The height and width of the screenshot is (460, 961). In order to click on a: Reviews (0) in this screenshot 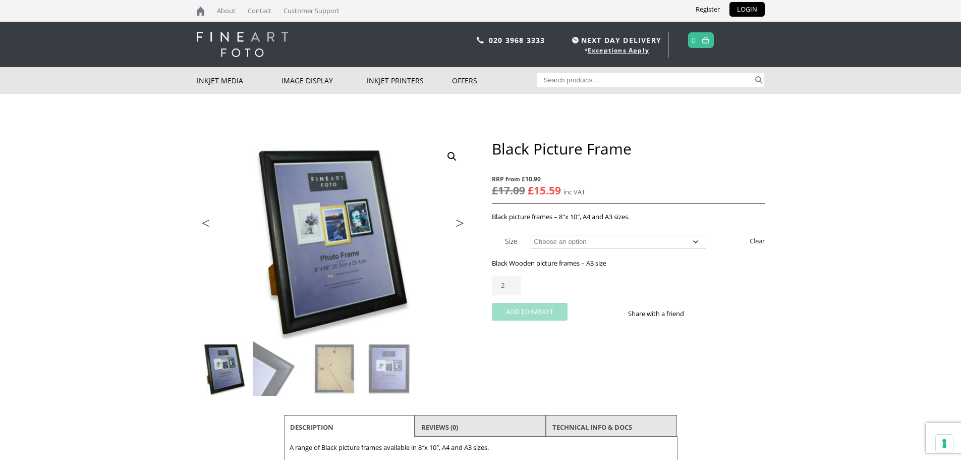, I will do `click(439, 427)`.